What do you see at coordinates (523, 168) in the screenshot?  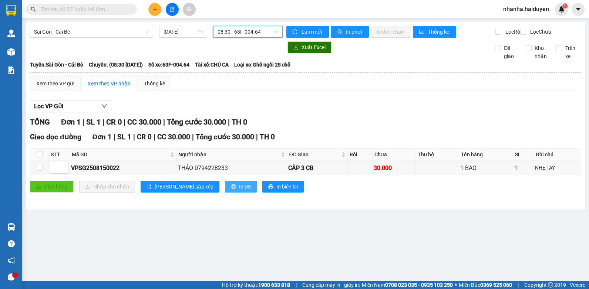 I see `div: 1` at bounding box center [523, 168].